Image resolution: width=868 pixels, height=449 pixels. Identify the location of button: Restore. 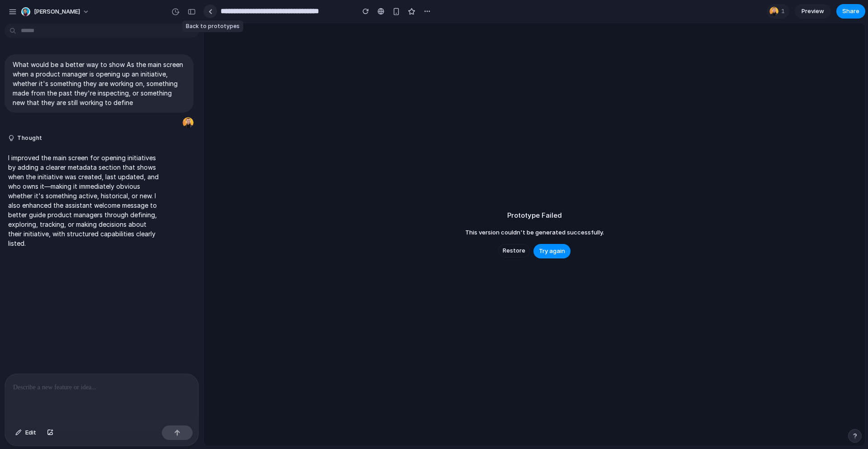
(515, 251).